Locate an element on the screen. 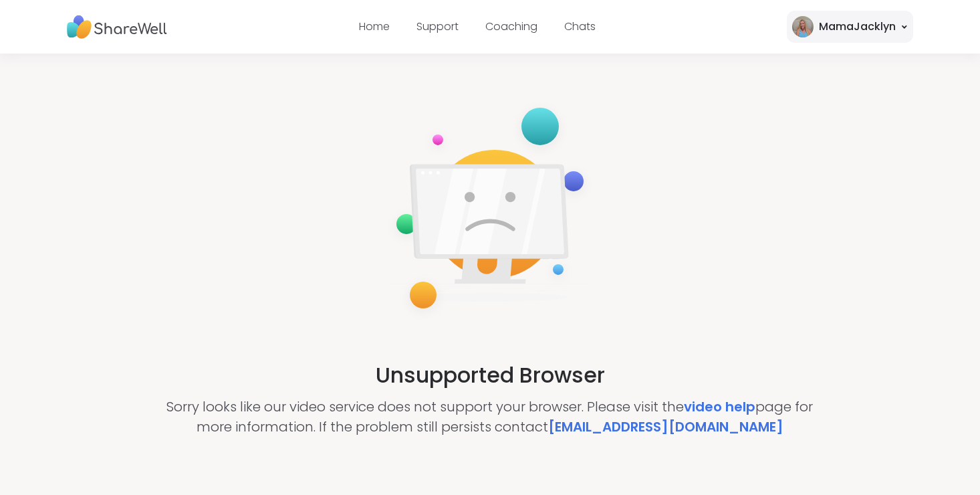  a: Chats is located at coordinates (580, 26).